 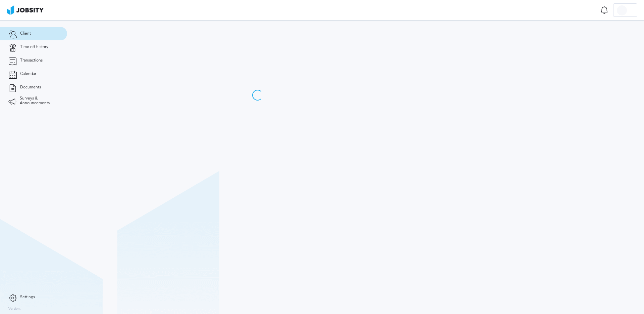 What do you see at coordinates (34, 47) in the screenshot?
I see `span: Time off history` at bounding box center [34, 47].